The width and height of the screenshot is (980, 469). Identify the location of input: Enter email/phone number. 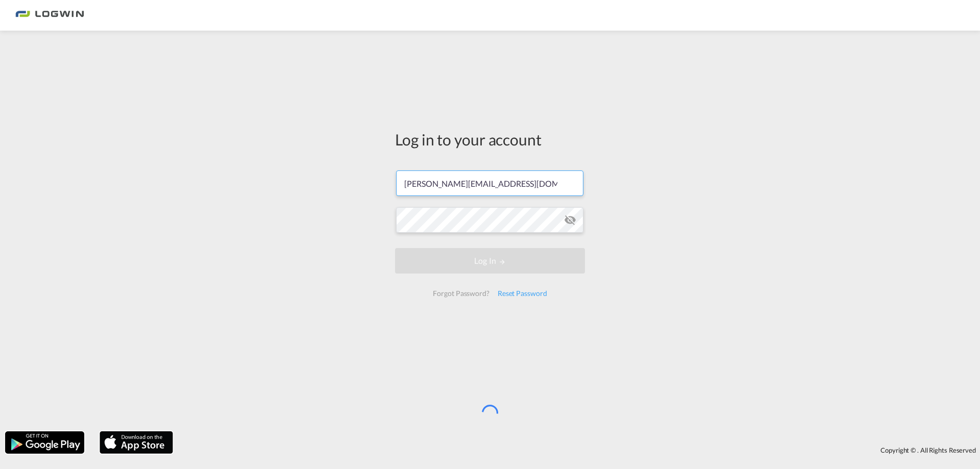
(489, 183).